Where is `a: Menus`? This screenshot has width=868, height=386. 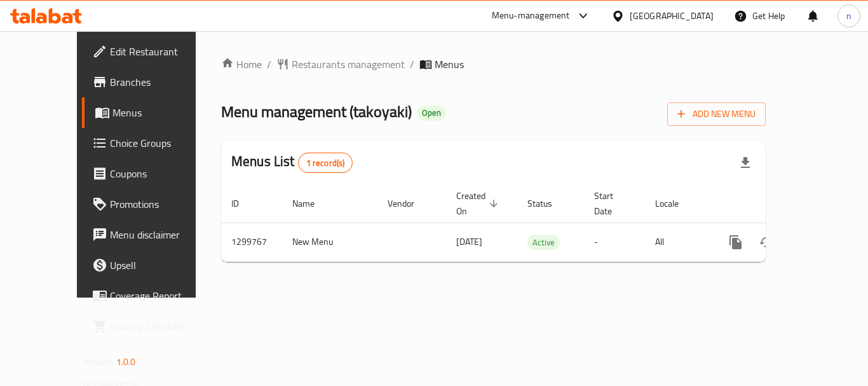
a: Menus is located at coordinates (152, 112).